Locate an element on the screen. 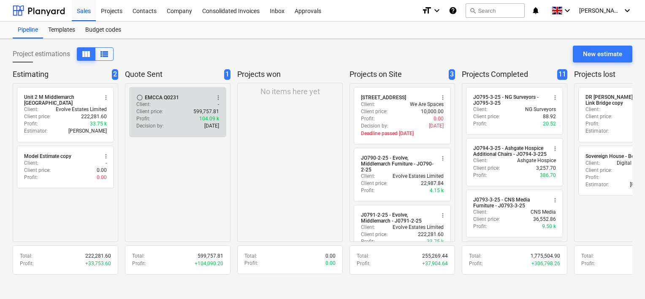  p: NG Surveyors is located at coordinates (541, 109).